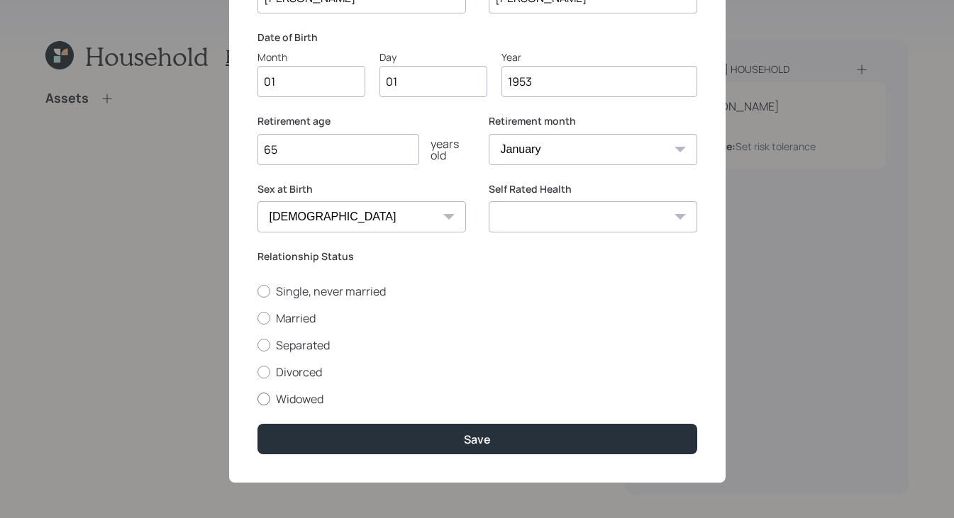  What do you see at coordinates (477, 257) in the screenshot?
I see `label: Relationship Status` at bounding box center [477, 257].